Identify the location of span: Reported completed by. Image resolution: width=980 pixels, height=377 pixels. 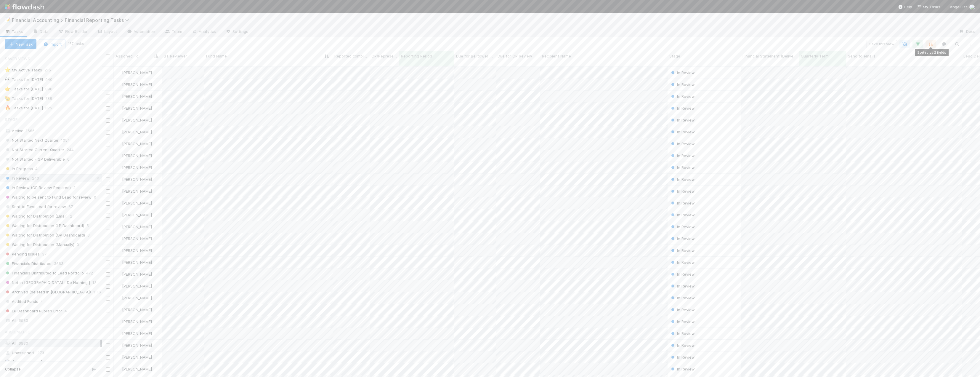
(351, 56).